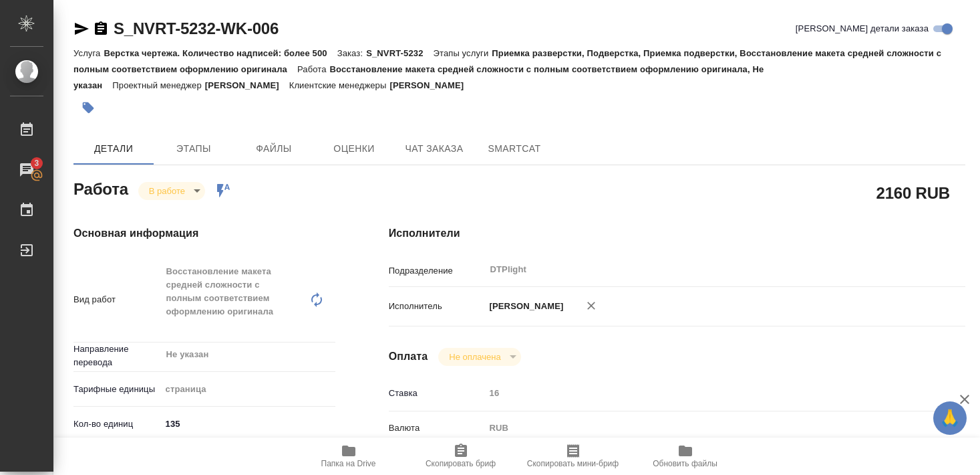 This screenshot has width=980, height=475. What do you see at coordinates (685, 456) in the screenshot?
I see `button: Обновить файлы` at bounding box center [685, 456].